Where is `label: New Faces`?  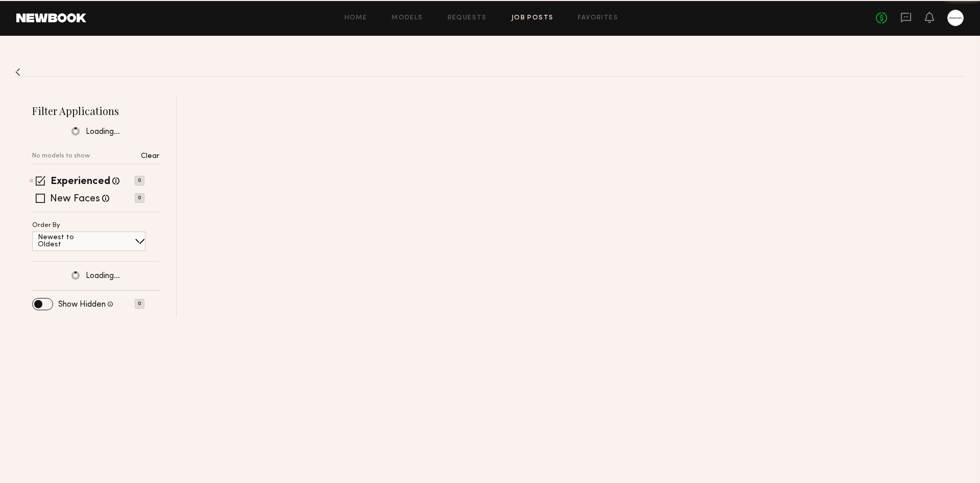
label: New Faces is located at coordinates (75, 199).